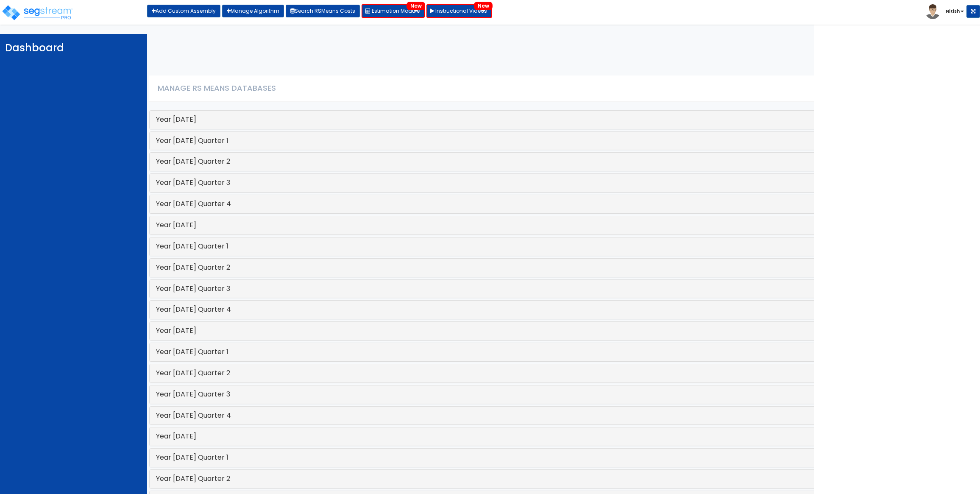  What do you see at coordinates (933, 11) in the screenshot?
I see `img: avatar.png` at bounding box center [933, 11].